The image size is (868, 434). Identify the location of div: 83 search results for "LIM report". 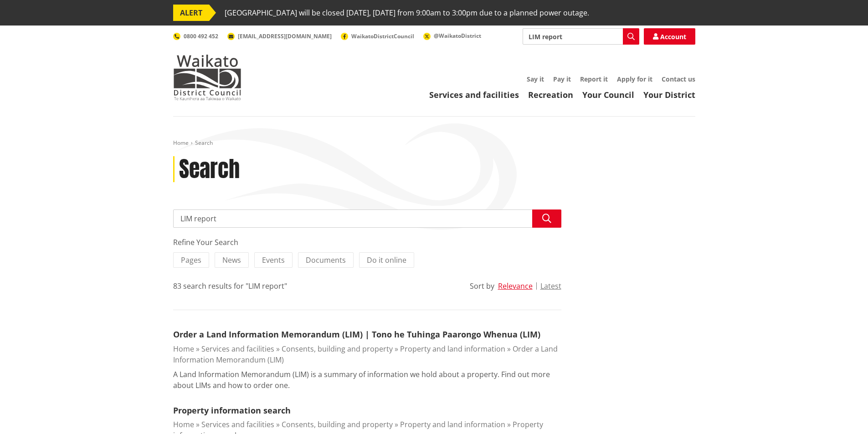
(230, 286).